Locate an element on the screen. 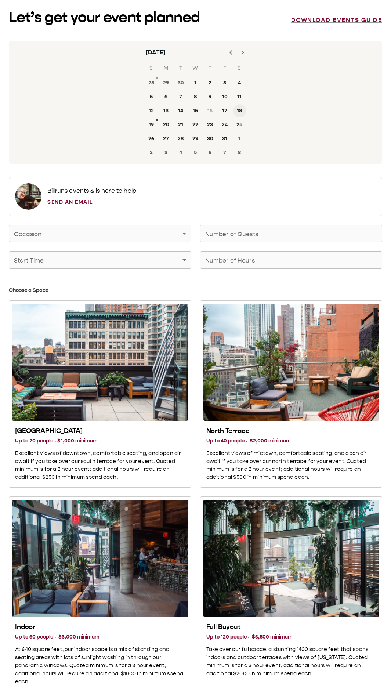  p: Bill runs events & is here to help is located at coordinates (92, 191).